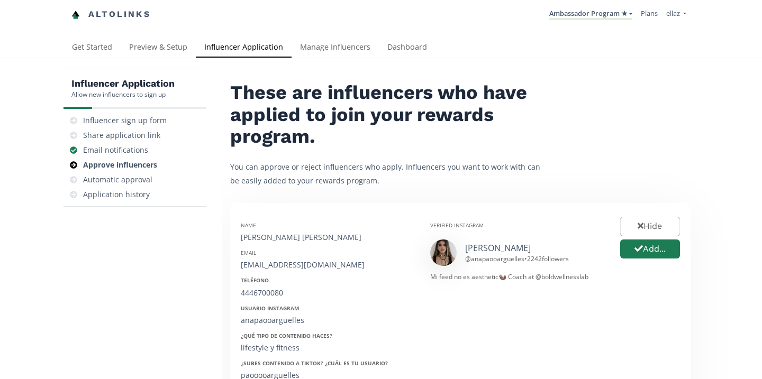 The width and height of the screenshot is (762, 379). What do you see at coordinates (517, 277) in the screenshot?
I see `div: Mi feed no es aesthetic🦦 Coach at @boldwellnesslab` at bounding box center [517, 277].